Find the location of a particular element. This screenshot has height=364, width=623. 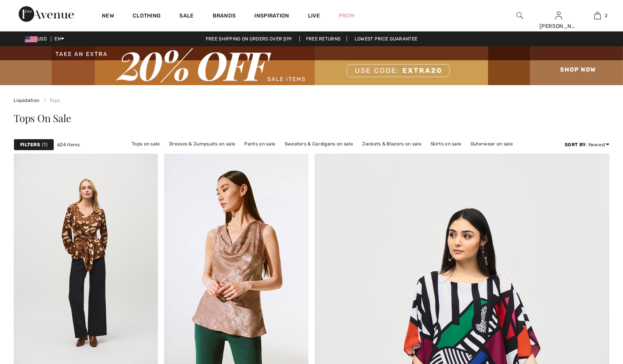

span: 1 is located at coordinates (45, 144).